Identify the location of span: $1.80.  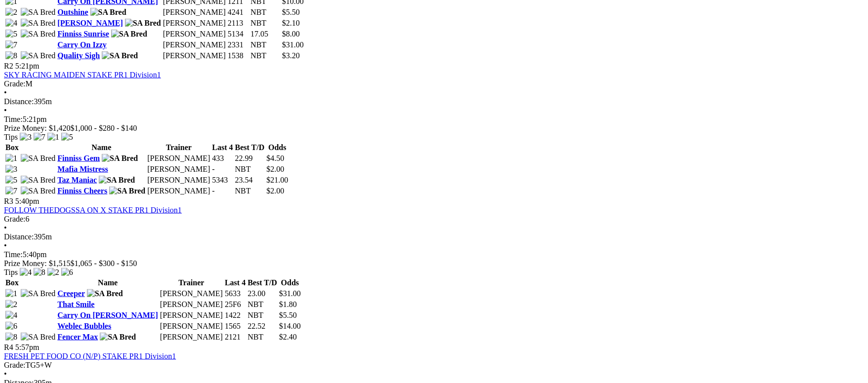
(288, 304).